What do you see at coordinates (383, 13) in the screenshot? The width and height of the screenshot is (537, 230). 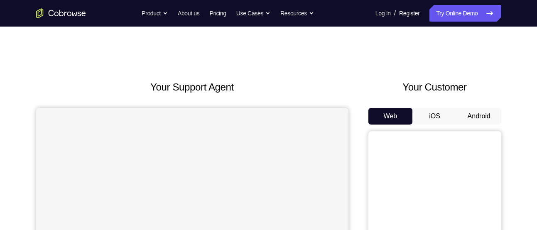 I see `a: Log In` at bounding box center [383, 13].